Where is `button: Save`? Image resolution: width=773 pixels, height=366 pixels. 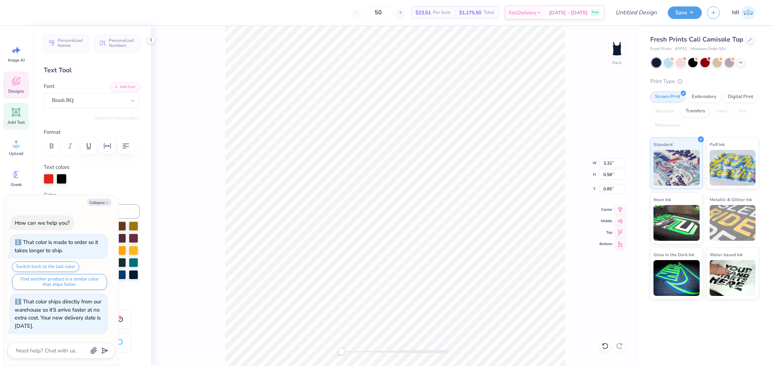
button: Save is located at coordinates (685, 13).